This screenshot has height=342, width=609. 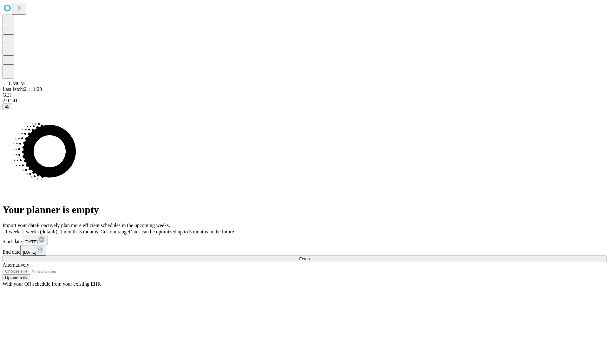 I want to click on button: Upload a file, so click(x=17, y=278).